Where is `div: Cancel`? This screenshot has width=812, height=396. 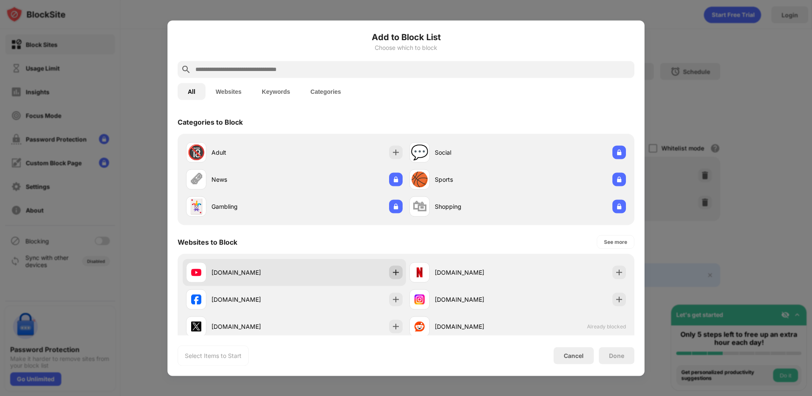
div: Cancel is located at coordinates (574, 356).